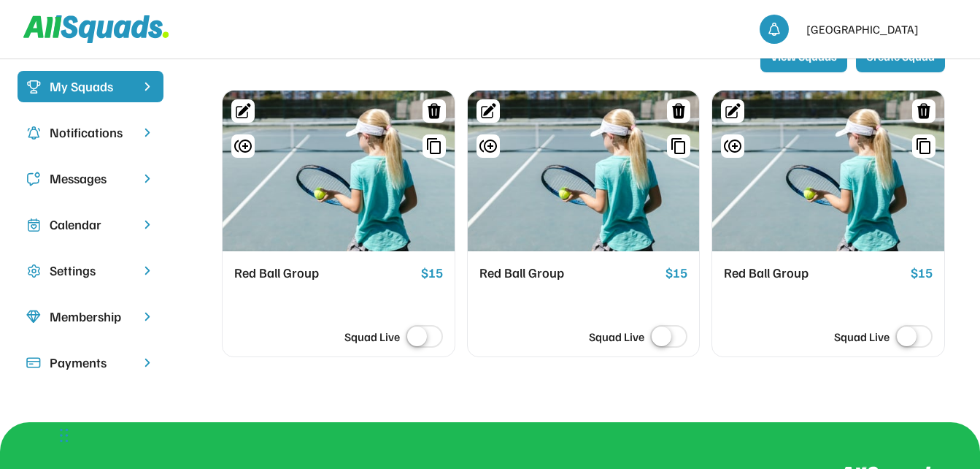 The height and width of the screenshot is (469, 980). I want to click on img: chevron-right%20copy%203.svg, so click(147, 86).